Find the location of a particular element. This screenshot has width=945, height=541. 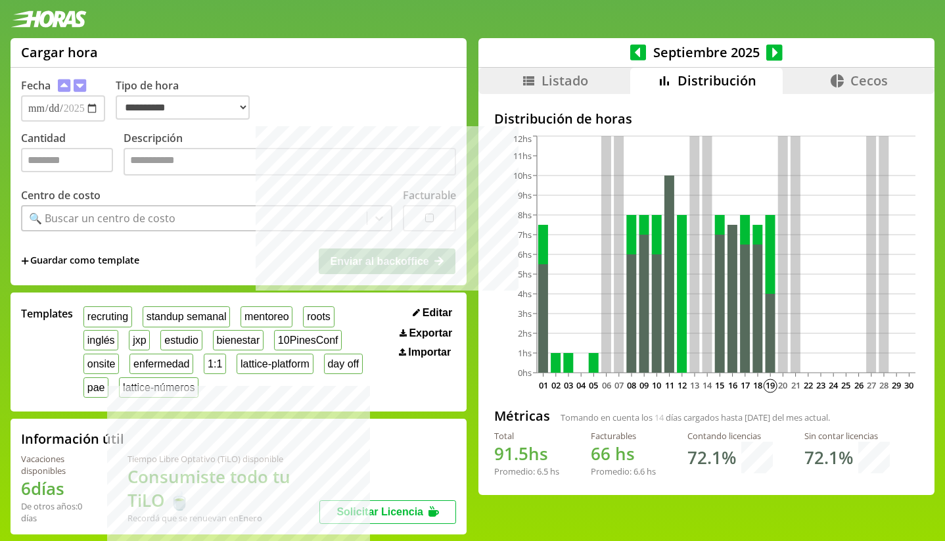

tspan: 10hs is located at coordinates (522, 175).